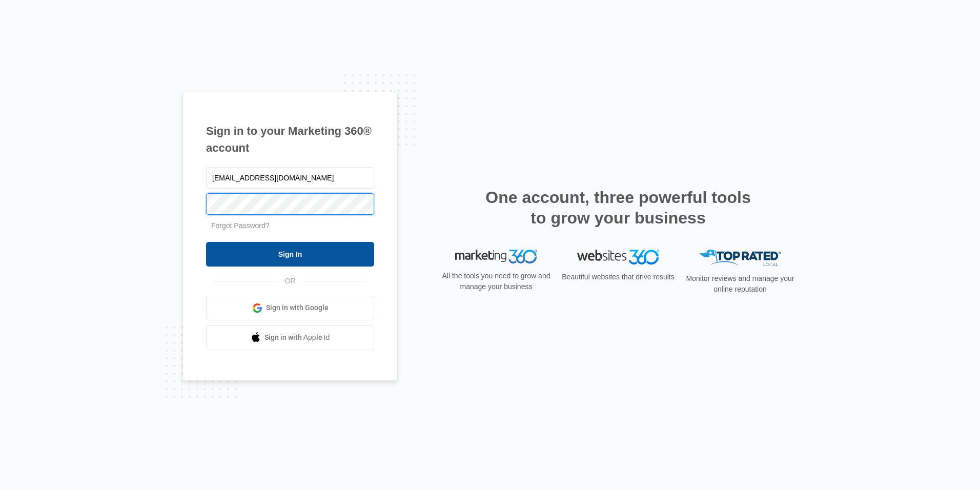  Describe the element at coordinates (618, 277) in the screenshot. I see `p: Beautiful websites that drive results` at that location.